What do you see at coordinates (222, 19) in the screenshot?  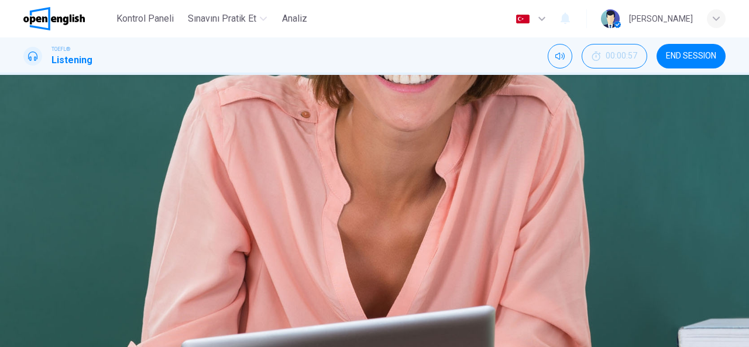 I see `span: Sınavını Pratik Et` at bounding box center [222, 19].